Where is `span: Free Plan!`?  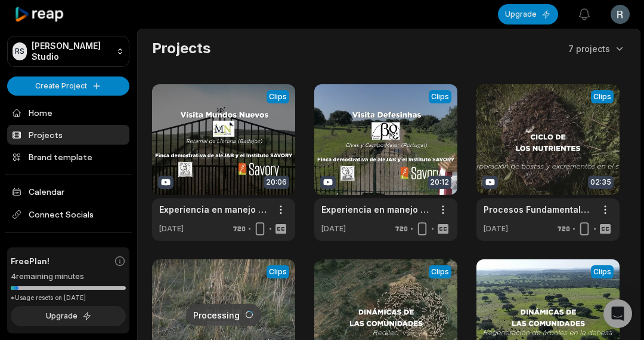 span: Free Plan! is located at coordinates (30, 260).